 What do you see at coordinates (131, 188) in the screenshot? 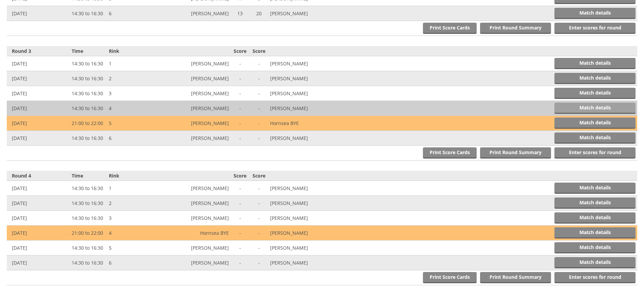
I see `td: 1` at bounding box center [131, 188].